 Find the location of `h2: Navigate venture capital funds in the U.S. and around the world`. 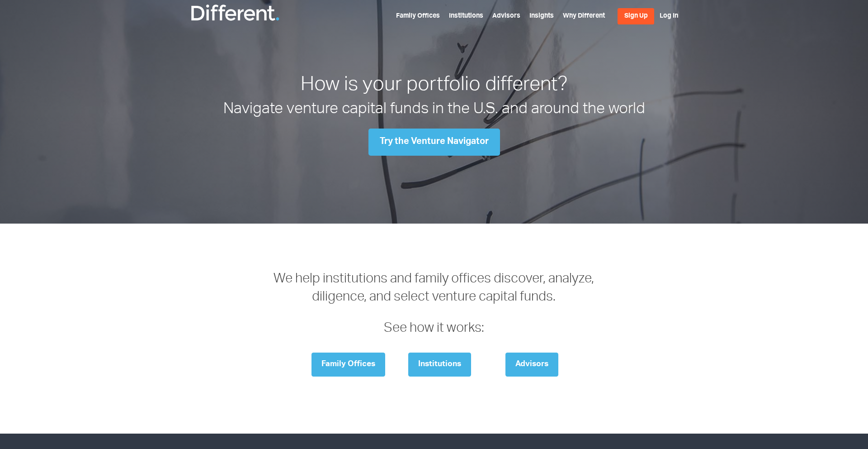

h2: Navigate venture capital funds in the U.S. and around the world is located at coordinates (434, 110).